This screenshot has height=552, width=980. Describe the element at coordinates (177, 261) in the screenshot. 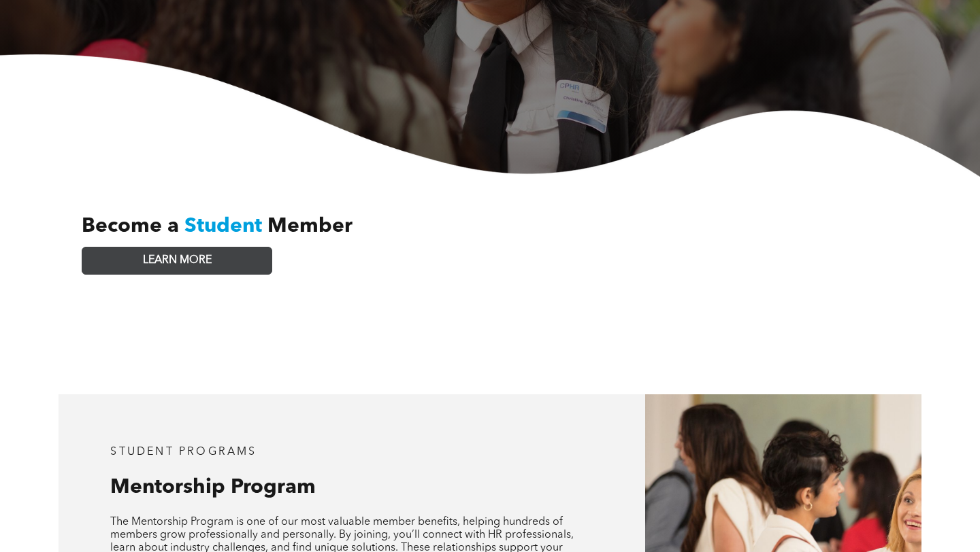

I see `a: LEARN MORE` at that location.